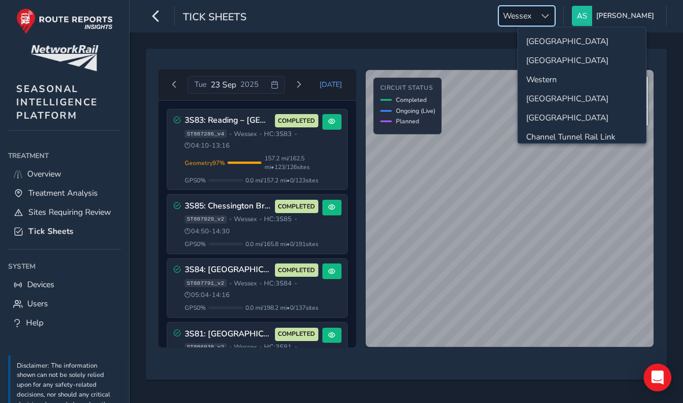 This screenshot has height=403, width=683. What do you see at coordinates (205, 219) in the screenshot?
I see `span: ST887929_v2` at bounding box center [205, 219].